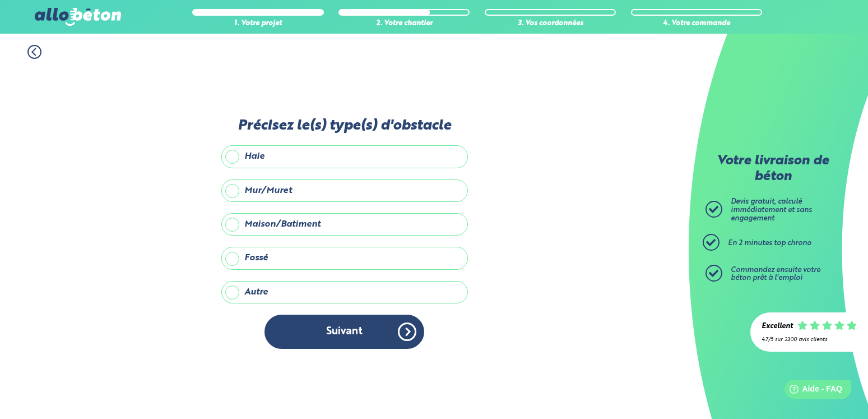 This screenshot has height=419, width=868. Describe the element at coordinates (258, 23) in the screenshot. I see `div: 1. Votre projet` at that location.